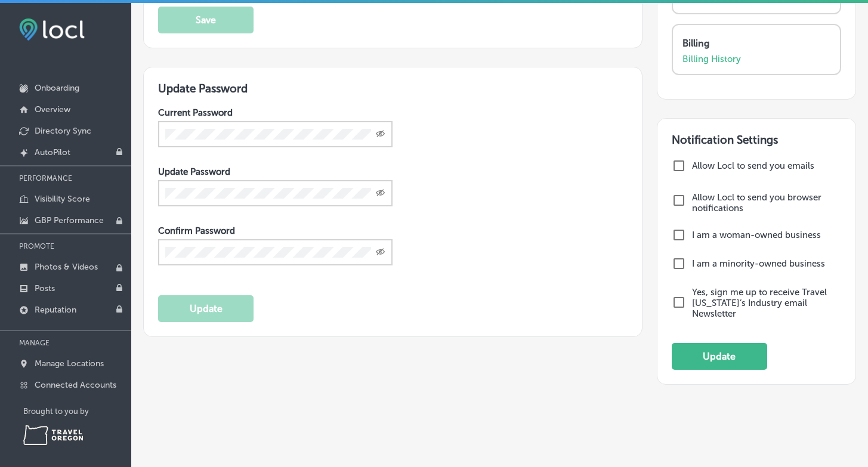  I want to click on h3: Update Password, so click(393, 88).